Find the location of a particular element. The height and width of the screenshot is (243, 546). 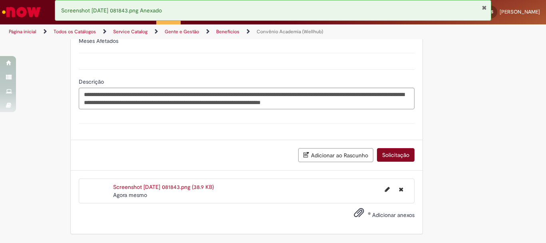

button: Adicionar anexos is located at coordinates (359, 214).